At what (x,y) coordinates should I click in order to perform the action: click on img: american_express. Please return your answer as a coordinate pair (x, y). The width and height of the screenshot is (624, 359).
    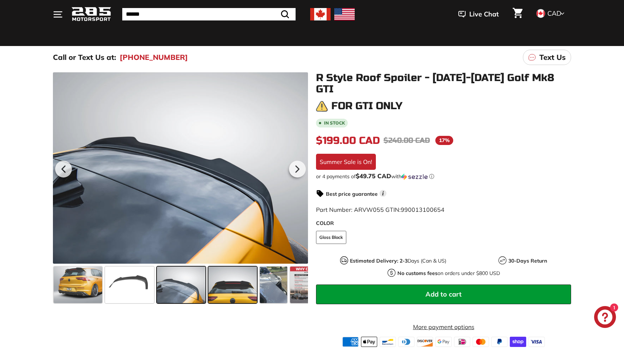
    Looking at the image, I should click on (351, 342).